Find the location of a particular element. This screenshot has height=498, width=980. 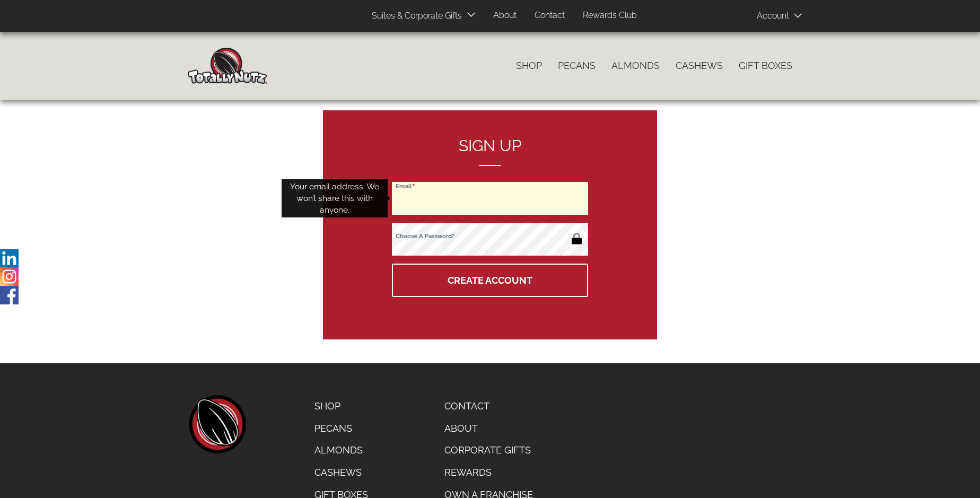

a: Suites & Corporate Gifts is located at coordinates (414, 16).